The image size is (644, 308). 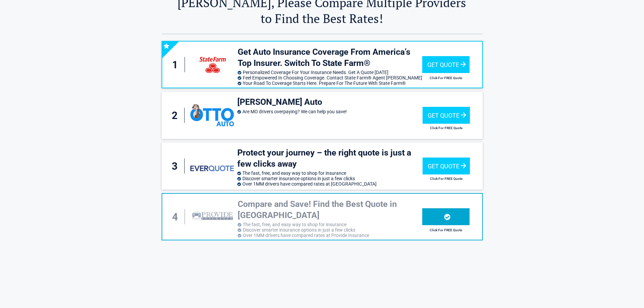 I want to click on div: 1, so click(x=177, y=64).